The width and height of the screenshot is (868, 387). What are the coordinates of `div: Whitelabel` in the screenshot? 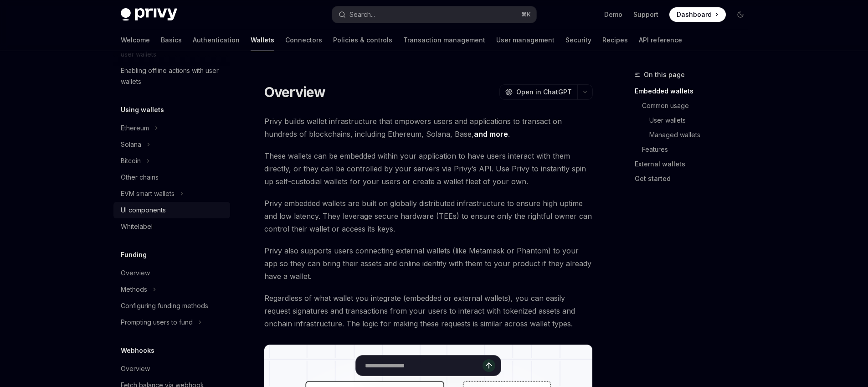 It's located at (136, 227).